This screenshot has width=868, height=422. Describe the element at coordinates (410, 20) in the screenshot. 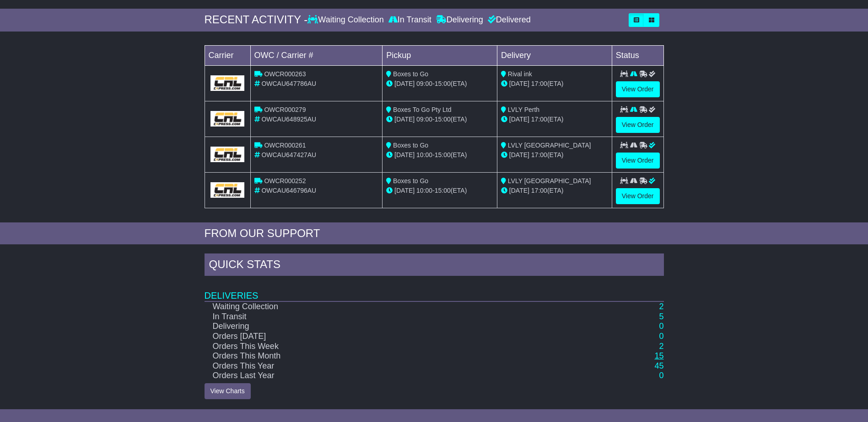

I see `div: In Transit` at that location.